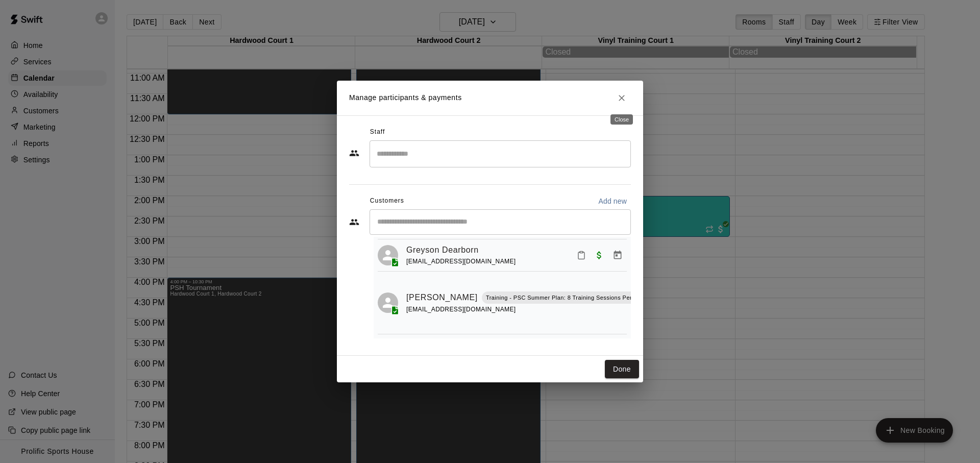 The width and height of the screenshot is (980, 463). Describe the element at coordinates (405, 97) in the screenshot. I see `p: Manage participants & payments` at that location.